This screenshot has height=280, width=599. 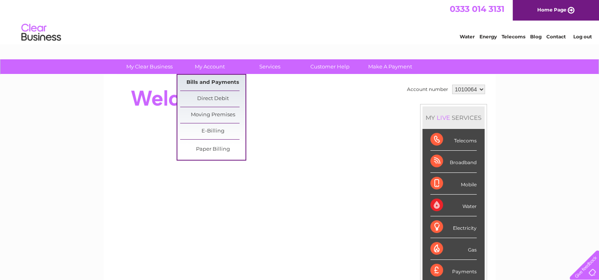 What do you see at coordinates (213, 115) in the screenshot?
I see `a: Moving Premises` at bounding box center [213, 115].